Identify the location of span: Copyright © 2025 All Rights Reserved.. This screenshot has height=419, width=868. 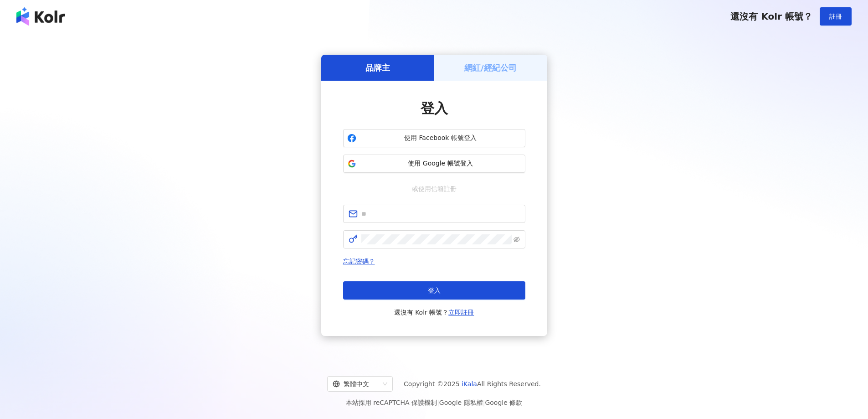
(471, 383).